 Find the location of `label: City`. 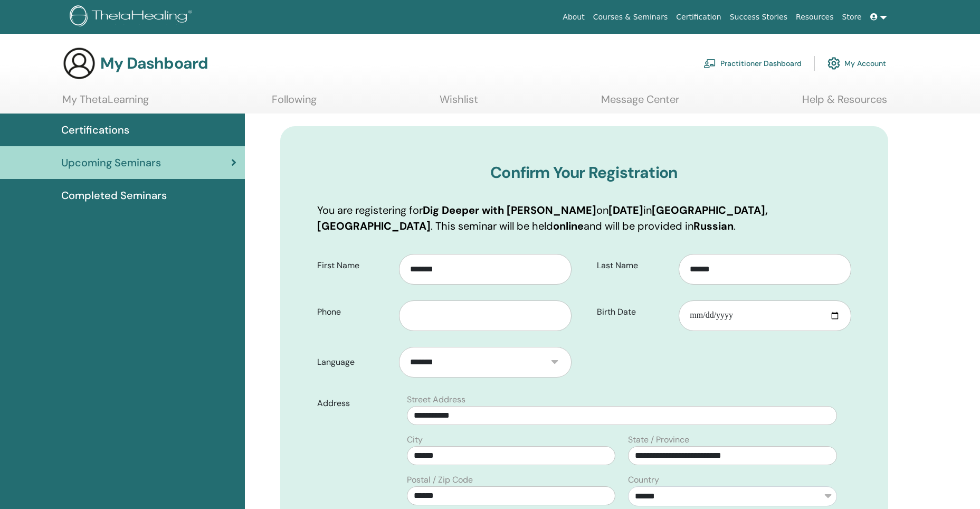

label: City is located at coordinates (415, 440).